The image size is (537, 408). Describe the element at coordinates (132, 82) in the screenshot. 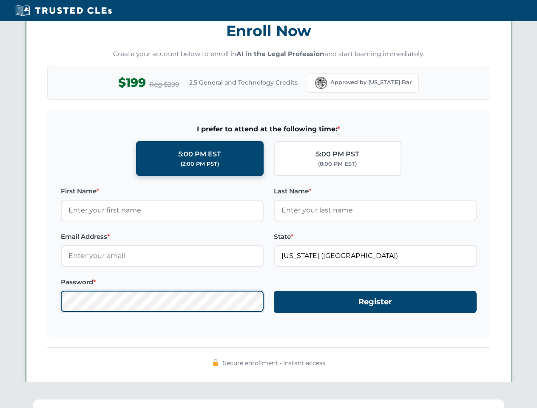

I see `span: $199` at that location.